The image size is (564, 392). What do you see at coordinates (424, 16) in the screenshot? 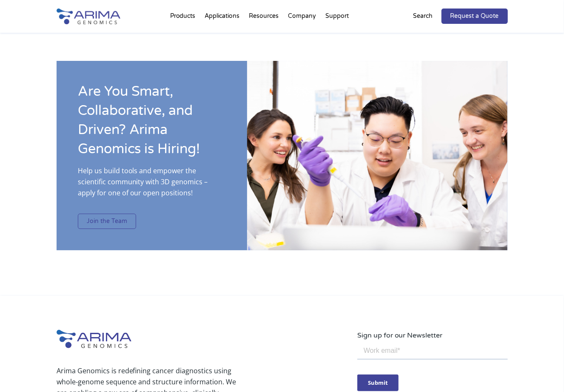
I see `p: Search` at bounding box center [424, 16].